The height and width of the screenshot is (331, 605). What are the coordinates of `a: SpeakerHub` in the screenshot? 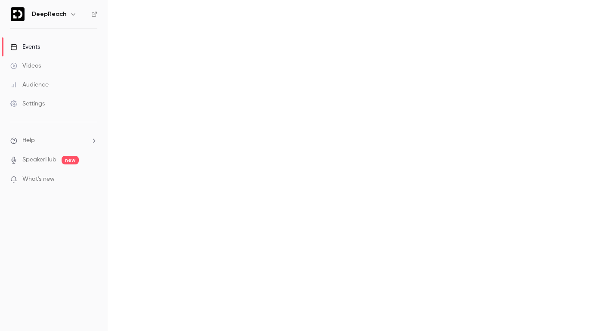 It's located at (39, 160).